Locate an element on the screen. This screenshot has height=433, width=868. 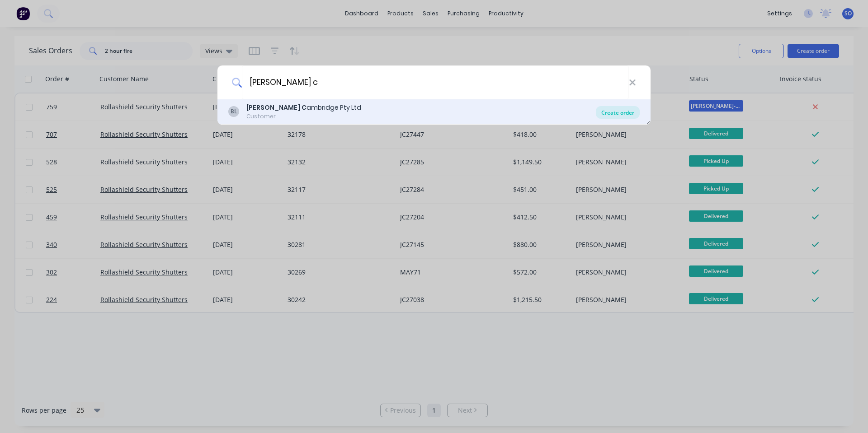
div: Customer is located at coordinates (303, 117).